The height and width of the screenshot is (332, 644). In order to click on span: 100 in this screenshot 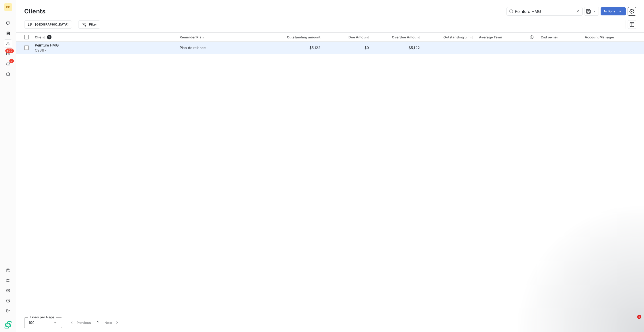, I will do `click(32, 323)`.